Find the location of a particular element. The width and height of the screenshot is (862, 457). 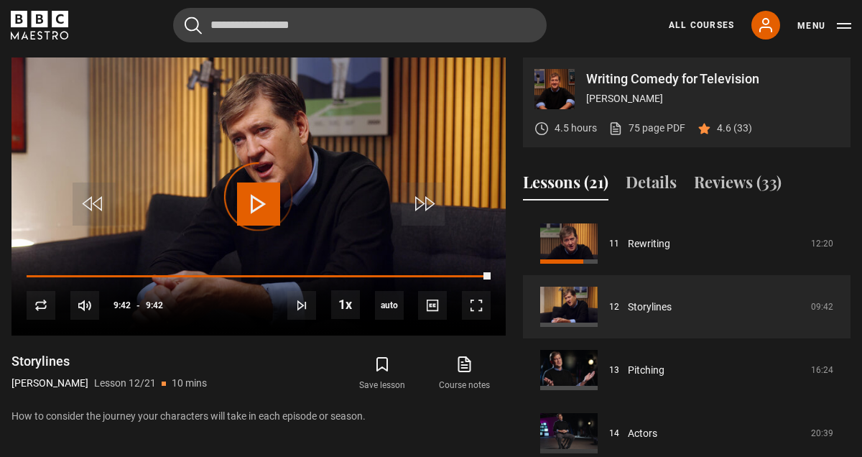

a: Actors is located at coordinates (642, 433).